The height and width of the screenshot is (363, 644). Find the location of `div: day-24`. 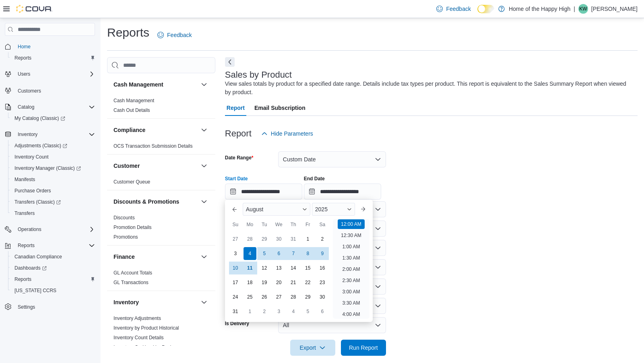

div: day-24 is located at coordinates (236, 297).